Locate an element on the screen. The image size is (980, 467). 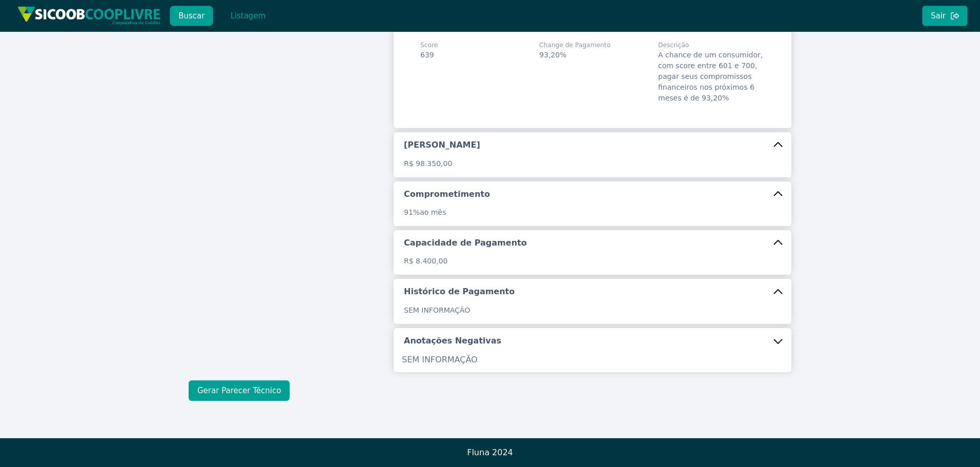
h5: Histórico de Pagamento is located at coordinates (459, 292).